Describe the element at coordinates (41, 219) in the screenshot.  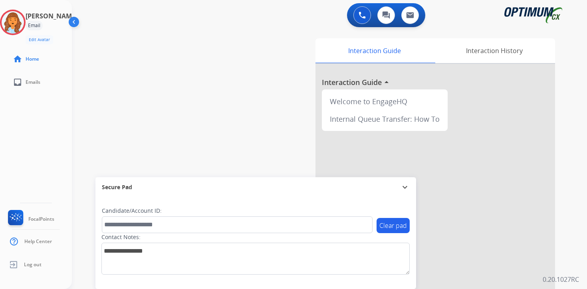
I see `span: FocalPoints` at that location.